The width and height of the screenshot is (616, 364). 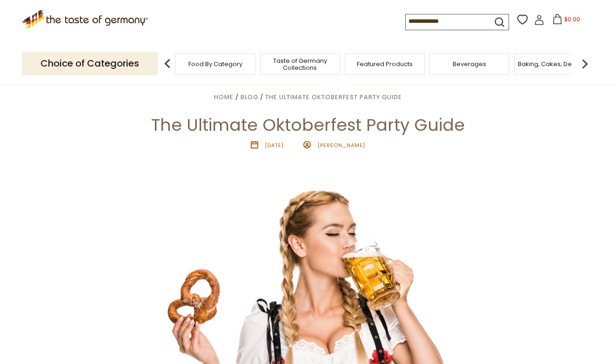 What do you see at coordinates (90, 63) in the screenshot?
I see `p: Choice of Categories` at bounding box center [90, 63].